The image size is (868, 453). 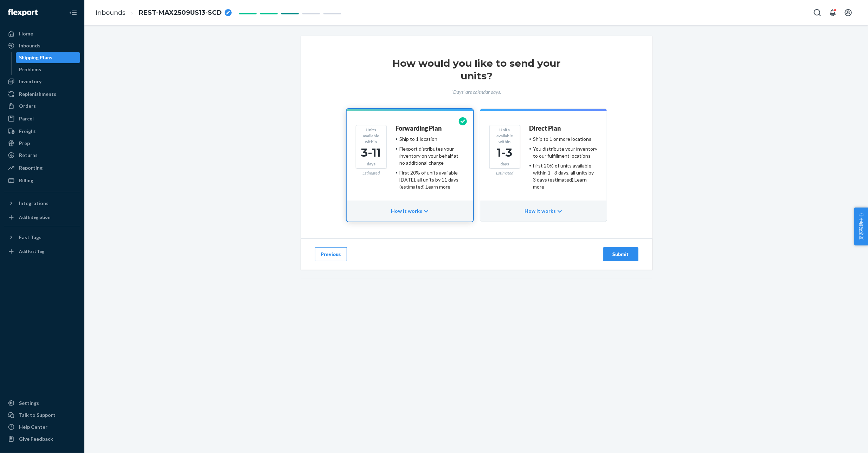 I want to click on div: Ship to 1 or more locations, so click(x=563, y=140).